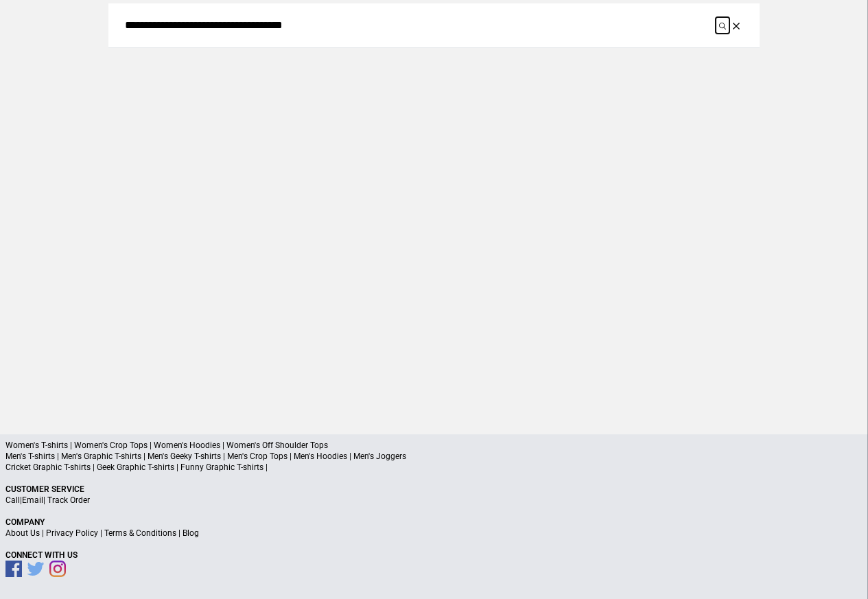  What do you see at coordinates (434, 523) in the screenshot?
I see `p: Company` at bounding box center [434, 523].